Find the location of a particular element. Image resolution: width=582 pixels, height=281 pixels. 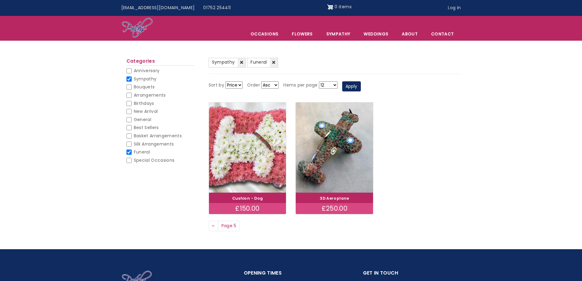

img: Cushion - Dog is located at coordinates (248, 147).